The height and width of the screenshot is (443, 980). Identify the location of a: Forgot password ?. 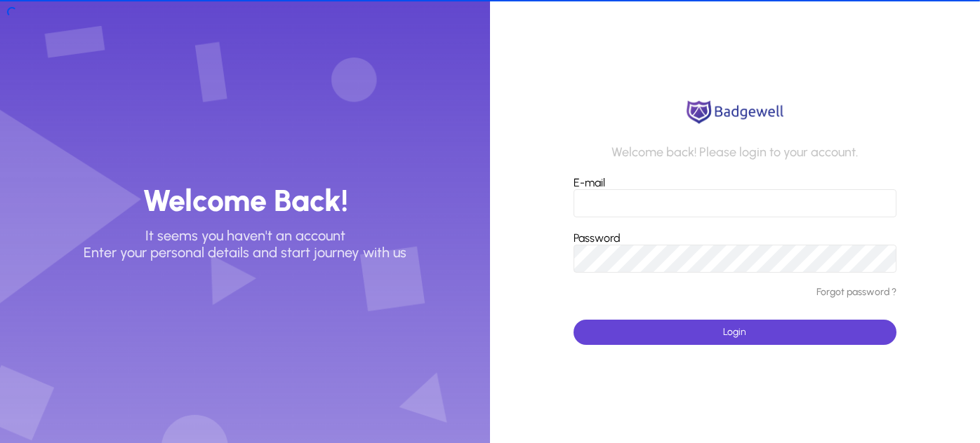
(857, 292).